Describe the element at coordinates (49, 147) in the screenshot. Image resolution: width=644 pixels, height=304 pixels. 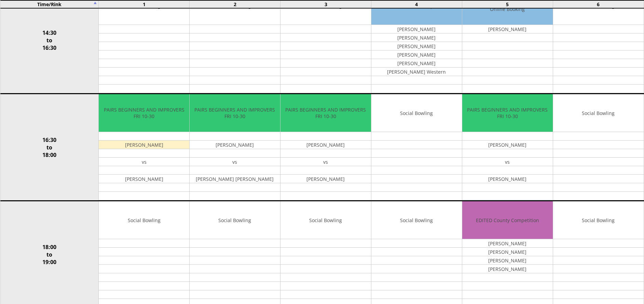
I see `td: 16:30 to 18:00` at that location.